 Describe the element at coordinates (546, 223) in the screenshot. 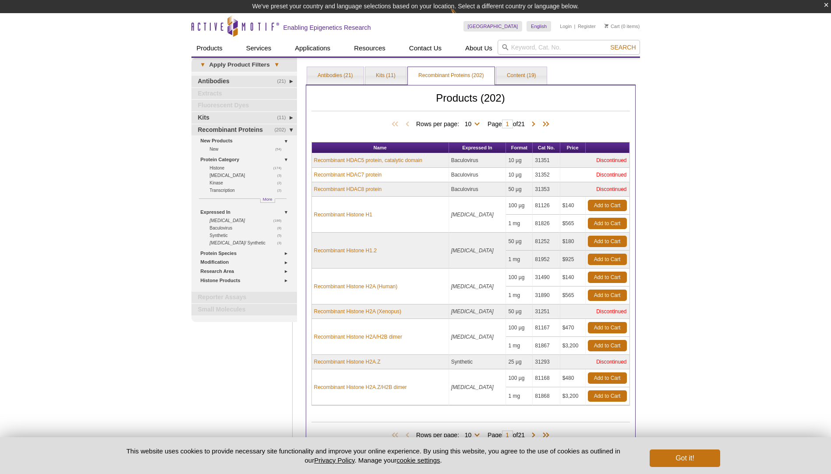

I see `td: 81826` at that location.